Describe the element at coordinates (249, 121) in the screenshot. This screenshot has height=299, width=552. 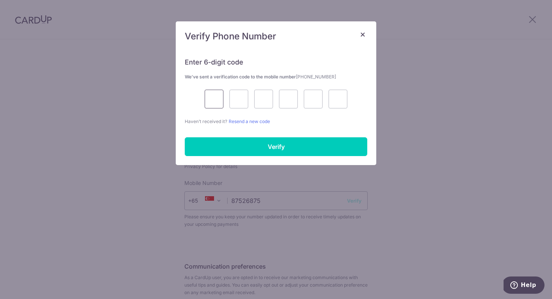
I see `span: Resend a new code` at that location.